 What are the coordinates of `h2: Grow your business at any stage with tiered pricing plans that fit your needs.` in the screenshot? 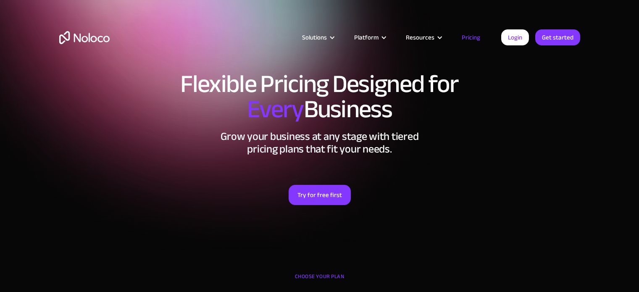 It's located at (320, 143).